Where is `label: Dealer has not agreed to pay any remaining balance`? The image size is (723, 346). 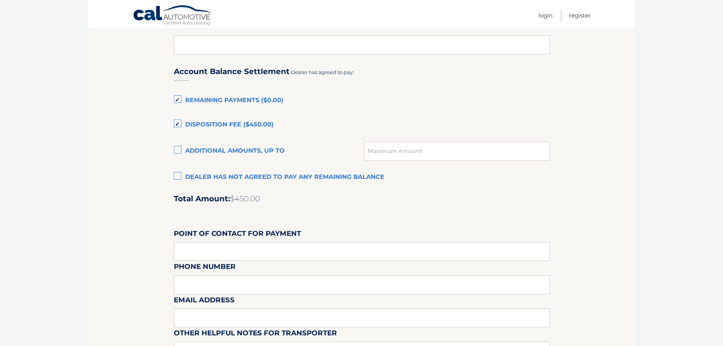 label: Dealer has not agreed to pay any remaining balance is located at coordinates (362, 177).